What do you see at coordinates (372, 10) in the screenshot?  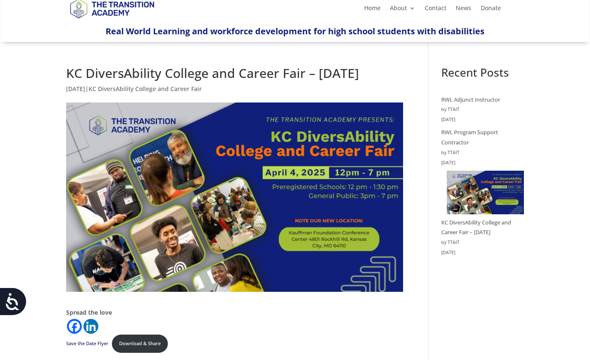 I see `a: Home` at bounding box center [372, 10].